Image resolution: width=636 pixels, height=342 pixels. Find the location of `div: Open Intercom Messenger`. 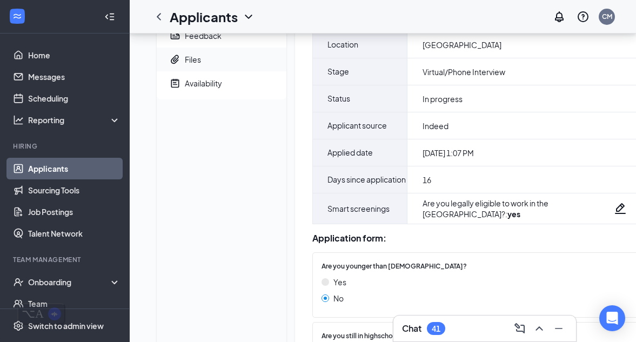

div: Open Intercom Messenger is located at coordinates (612, 318).